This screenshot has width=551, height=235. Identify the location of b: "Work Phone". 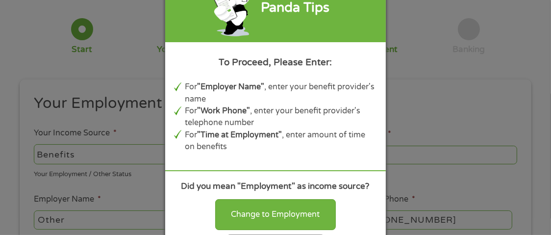
(224, 111).